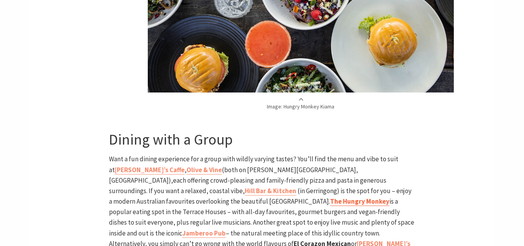  Describe the element at coordinates (204, 233) in the screenshot. I see `b: Jamberoo Pub` at that location.